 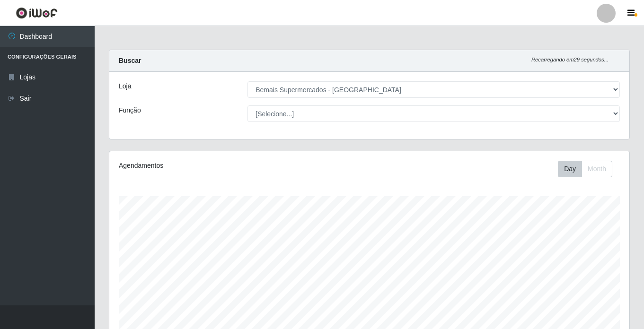 What do you see at coordinates (36, 13) in the screenshot?
I see `img: CoreUI Logo` at bounding box center [36, 13].